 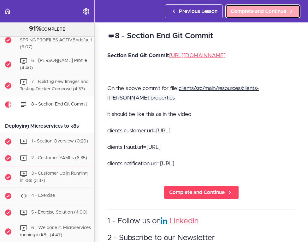 What do you see at coordinates (86, 11) in the screenshot?
I see `svg: Settings Menu` at bounding box center [86, 11].